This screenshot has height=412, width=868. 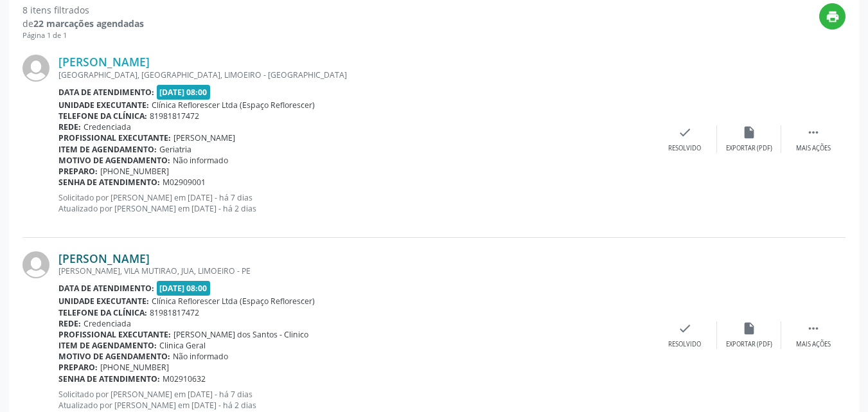 I want to click on div: 8 itens filtrados, so click(x=83, y=10).